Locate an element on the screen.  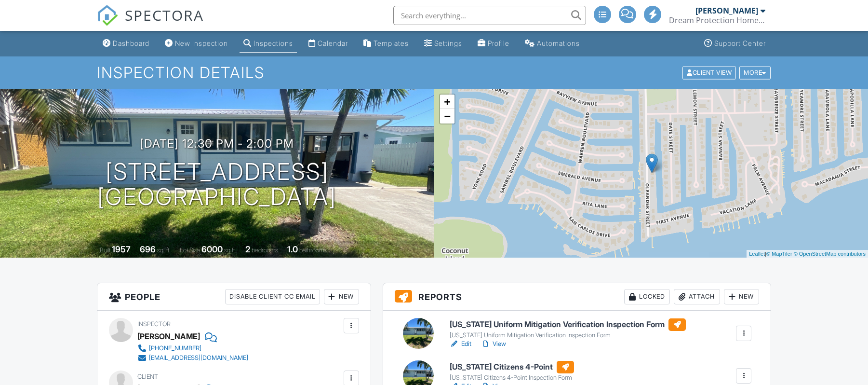
input: Search everything... is located at coordinates (490, 15).